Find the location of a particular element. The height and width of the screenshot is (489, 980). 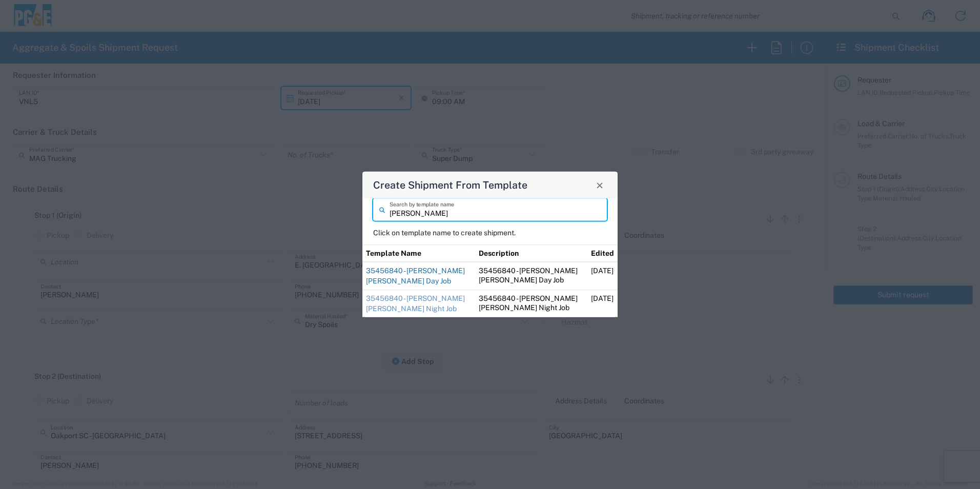

h4: Create Shipment From Template is located at coordinates (450, 185).